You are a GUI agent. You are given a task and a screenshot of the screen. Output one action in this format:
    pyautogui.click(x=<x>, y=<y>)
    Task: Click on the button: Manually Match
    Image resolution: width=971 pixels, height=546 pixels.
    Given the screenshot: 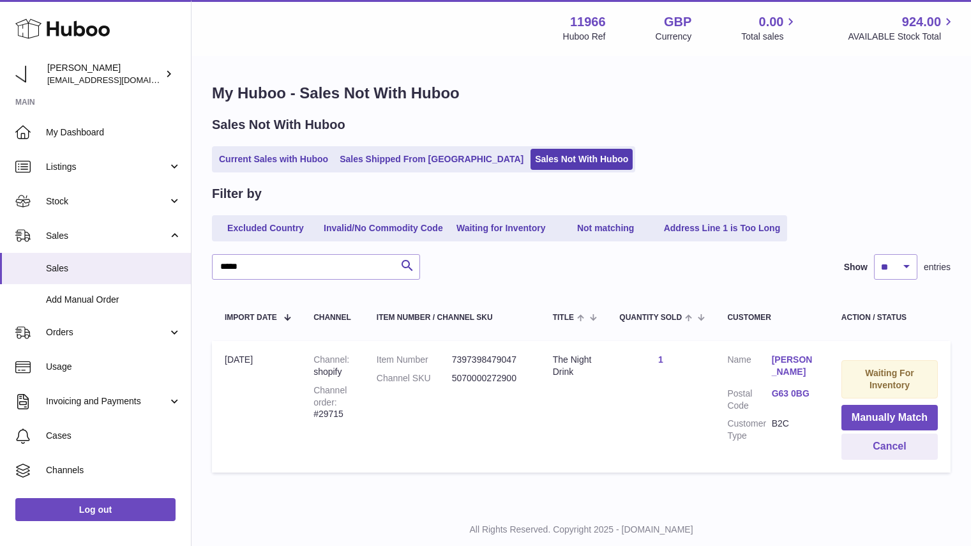 What is the action you would take?
    pyautogui.click(x=889, y=418)
    